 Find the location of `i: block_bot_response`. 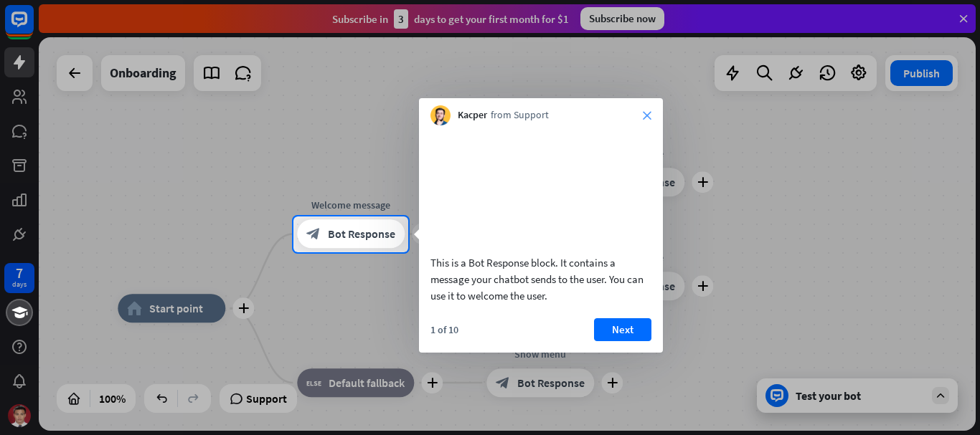

i: block_bot_response is located at coordinates (314, 235).